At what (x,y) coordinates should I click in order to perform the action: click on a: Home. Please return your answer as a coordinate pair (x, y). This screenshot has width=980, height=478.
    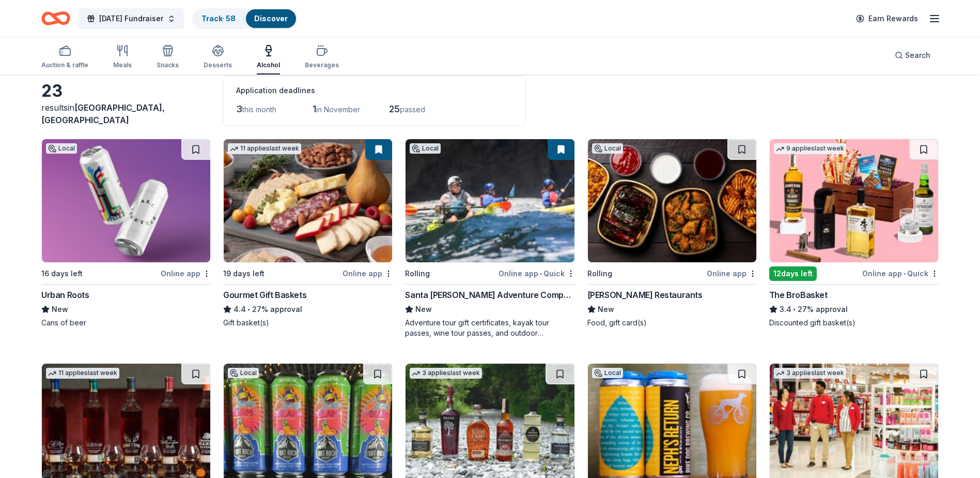
    Looking at the image, I should click on (55, 18).